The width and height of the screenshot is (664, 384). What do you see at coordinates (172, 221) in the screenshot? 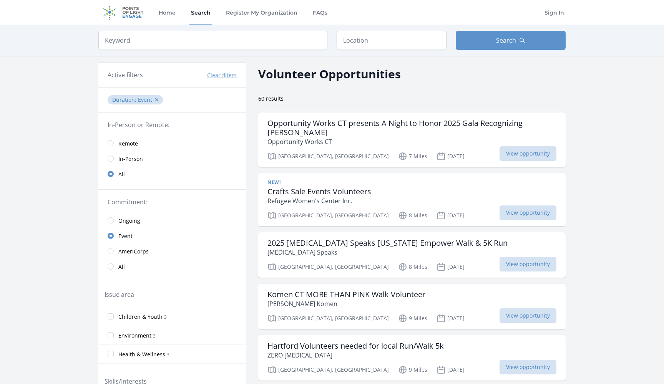
I see `a: Ongoing` at bounding box center [172, 221].